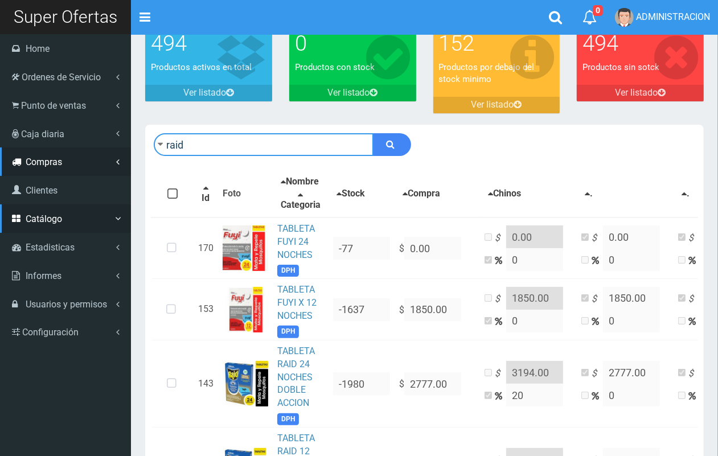 This screenshot has height=456, width=718. What do you see at coordinates (598, 10) in the screenshot?
I see `span: 0` at bounding box center [598, 10].